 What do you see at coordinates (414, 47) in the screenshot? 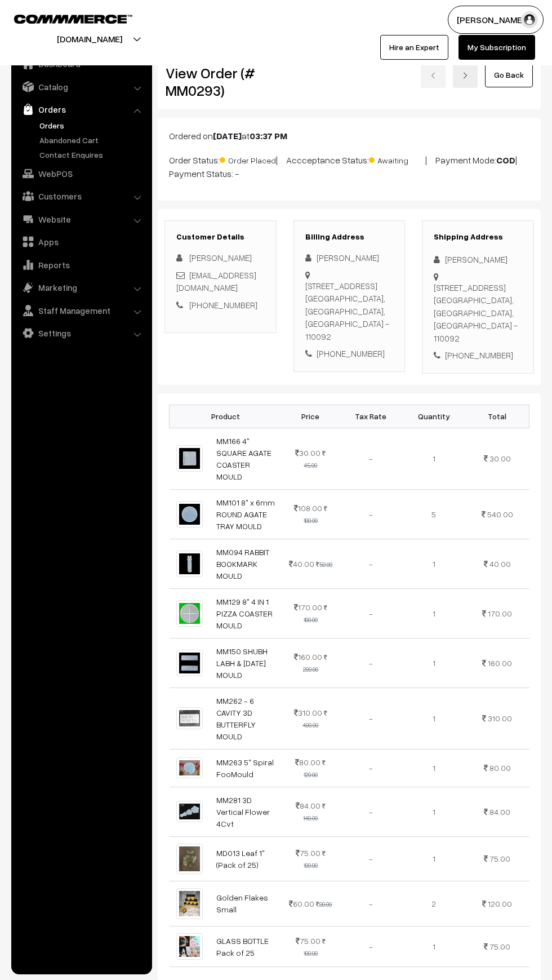
I see `a: Hire an Expert` at bounding box center [414, 47].